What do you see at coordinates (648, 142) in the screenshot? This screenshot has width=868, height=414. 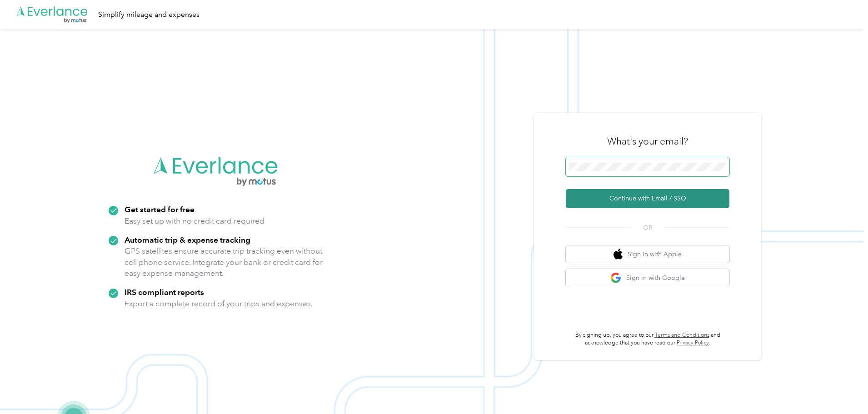 I see `h3: What's your email?` at bounding box center [648, 142].